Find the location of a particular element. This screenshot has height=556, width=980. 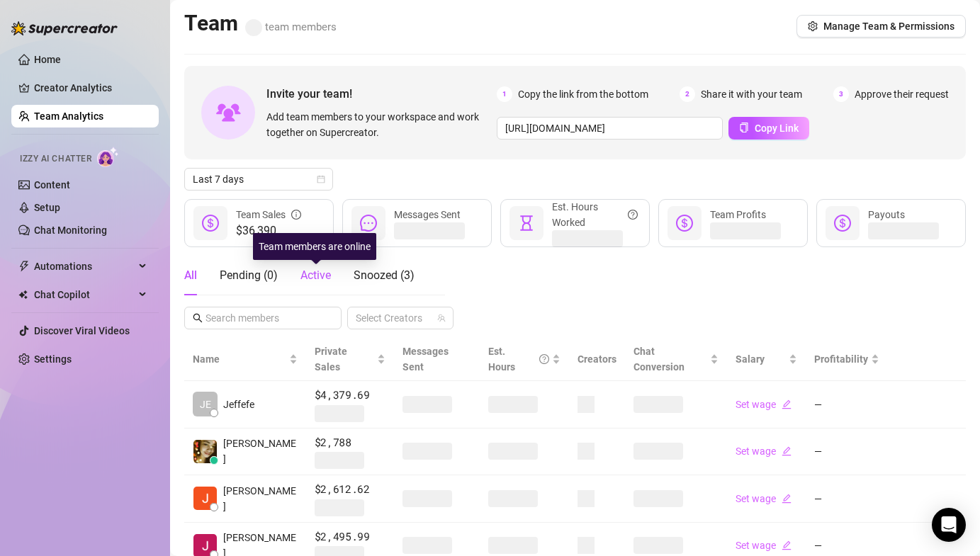

img: AI Chatter is located at coordinates (107, 156).